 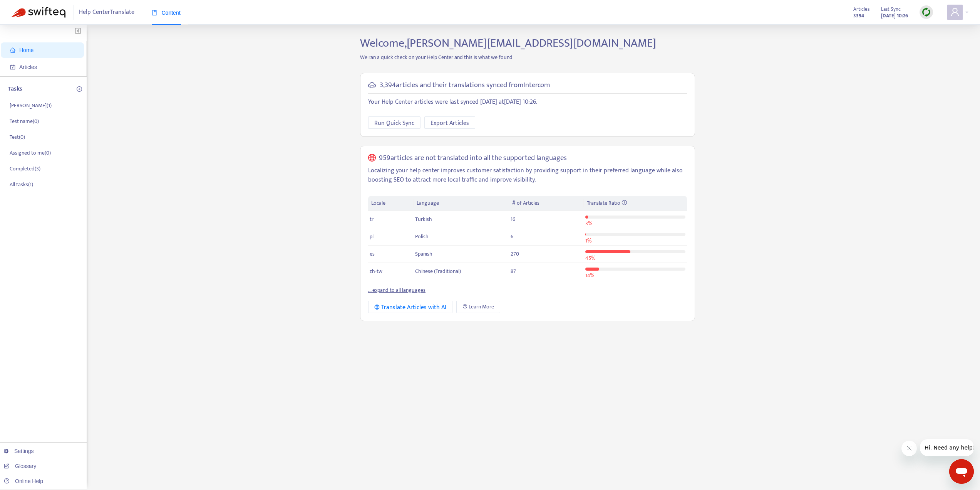 What do you see at coordinates (17, 137) in the screenshot?
I see `p: Test ( 0 )` at bounding box center [17, 137].